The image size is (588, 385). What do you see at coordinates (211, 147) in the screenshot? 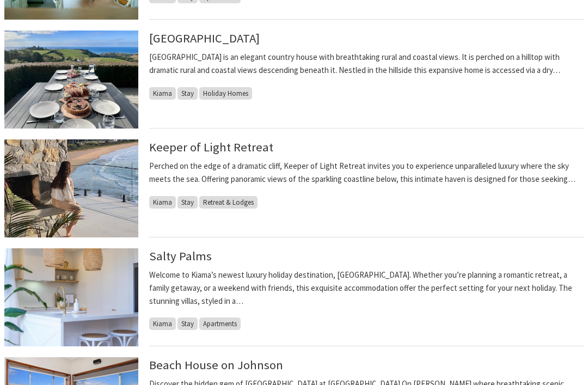
I see `a: Keeper of Light Retreat` at bounding box center [211, 147].